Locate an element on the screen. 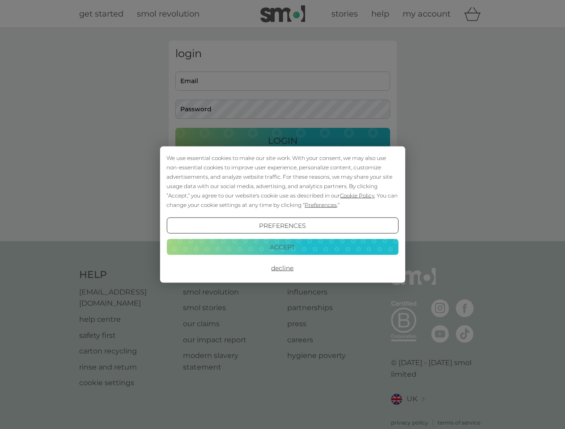 The height and width of the screenshot is (429, 565). span: Preferences is located at coordinates (320, 205).